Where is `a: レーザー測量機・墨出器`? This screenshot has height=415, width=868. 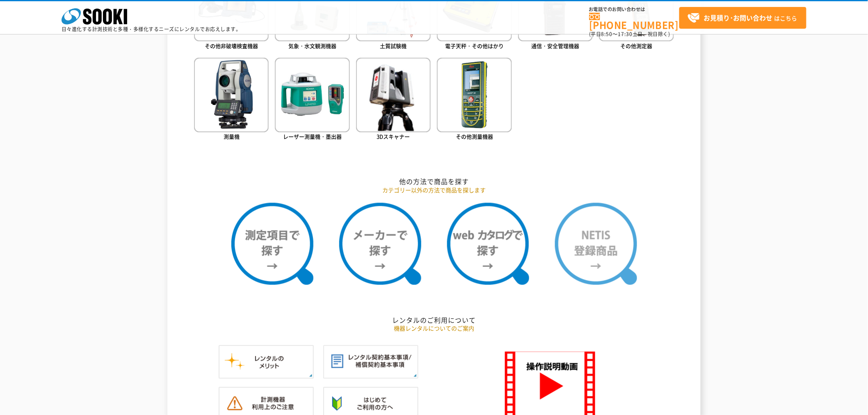 a: レーザー測量機・墨出器 is located at coordinates (312, 100).